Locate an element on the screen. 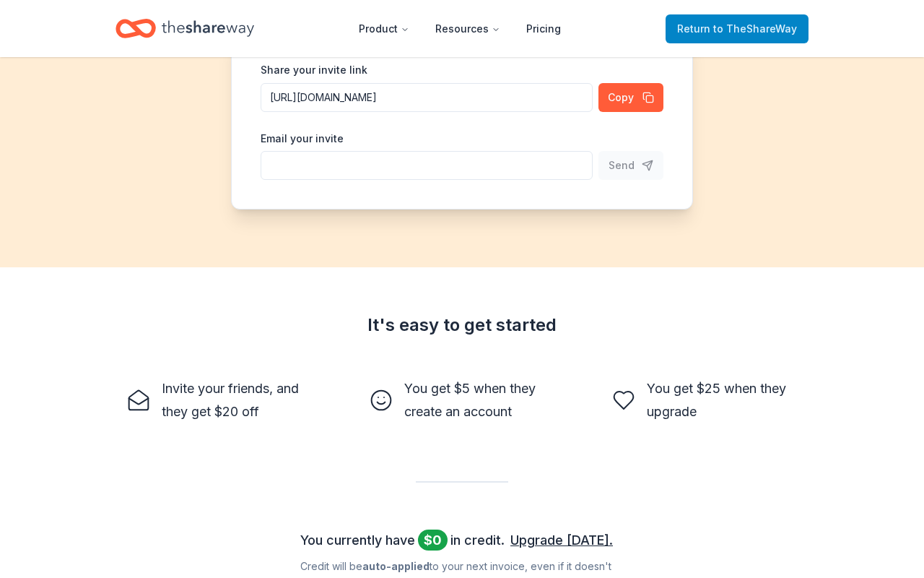 Image resolution: width=924 pixels, height=578 pixels. label: Email your invite is located at coordinates (302, 138).